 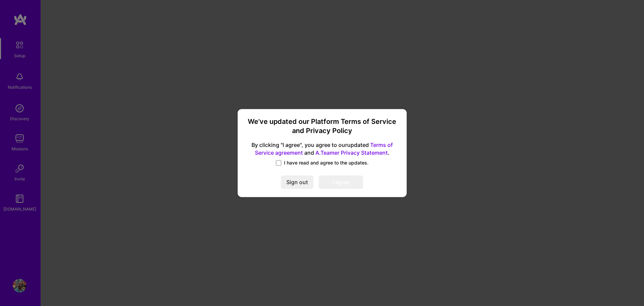 What do you see at coordinates (322, 126) in the screenshot?
I see `h3: We’ve updated our Platform Terms of Service and Privacy Policy` at bounding box center [322, 126].